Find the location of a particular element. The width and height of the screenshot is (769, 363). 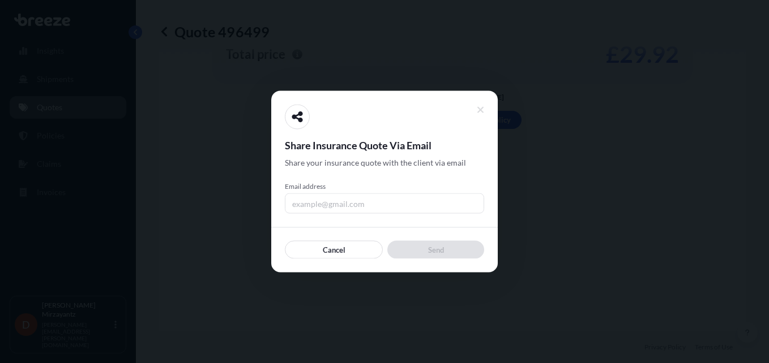

p: Cancel is located at coordinates (334, 250).